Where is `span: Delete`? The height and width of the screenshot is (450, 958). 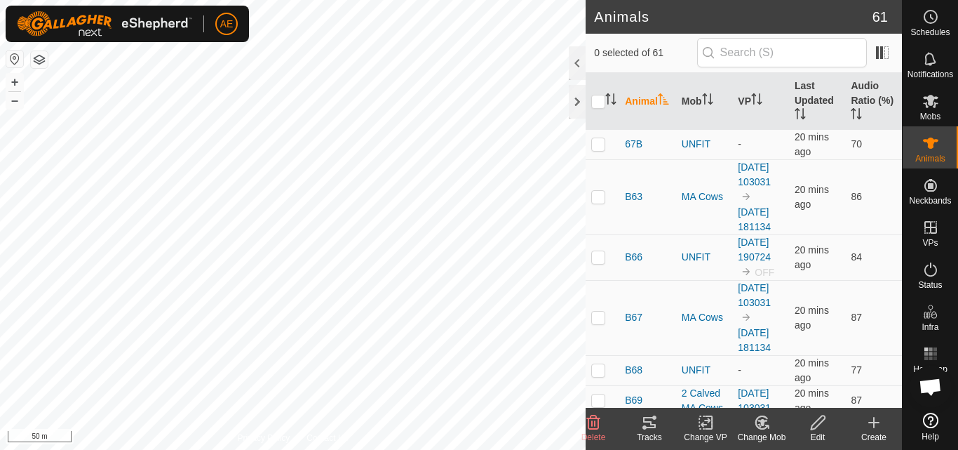
span: Delete is located at coordinates (593, 437).